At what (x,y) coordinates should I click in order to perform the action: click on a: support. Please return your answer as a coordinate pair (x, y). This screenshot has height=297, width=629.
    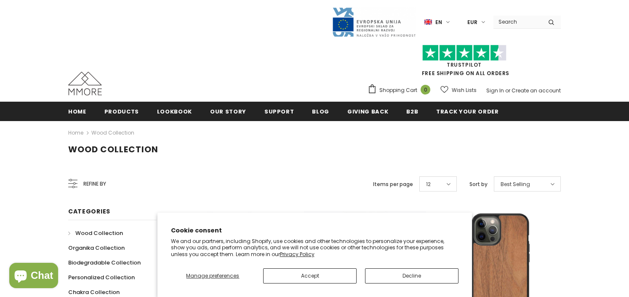
    Looking at the image, I should click on (279, 111).